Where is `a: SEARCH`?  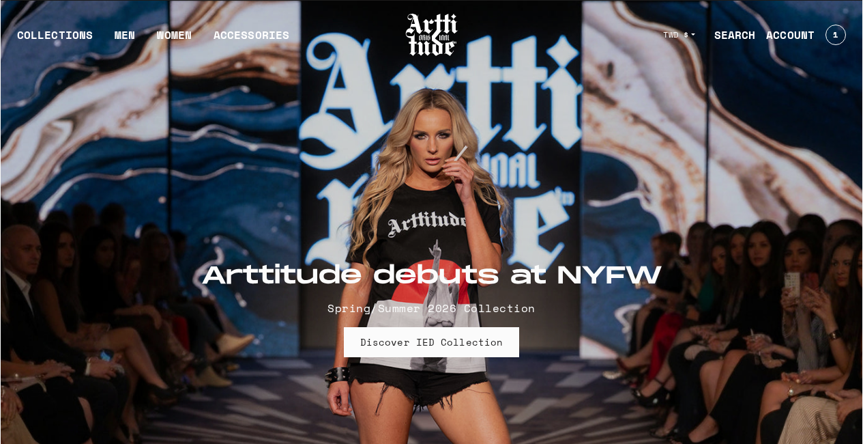 a: SEARCH is located at coordinates (730, 35).